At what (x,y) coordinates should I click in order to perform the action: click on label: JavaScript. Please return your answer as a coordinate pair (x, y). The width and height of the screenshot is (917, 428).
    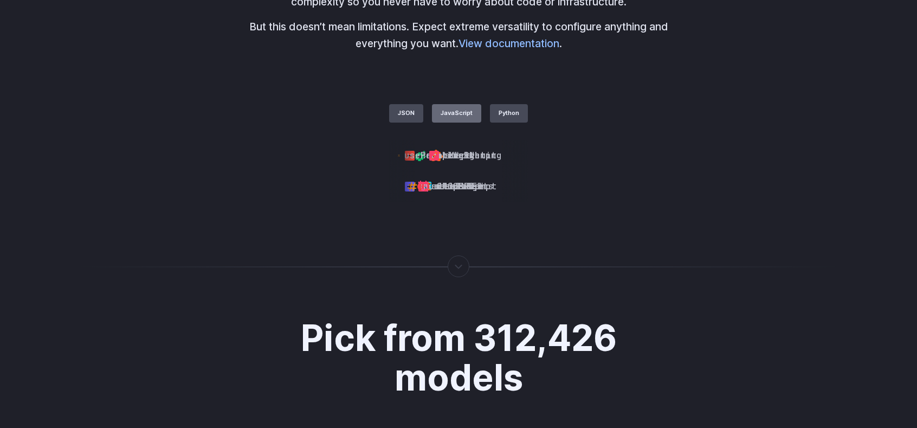
    Looking at the image, I should click on (456, 113).